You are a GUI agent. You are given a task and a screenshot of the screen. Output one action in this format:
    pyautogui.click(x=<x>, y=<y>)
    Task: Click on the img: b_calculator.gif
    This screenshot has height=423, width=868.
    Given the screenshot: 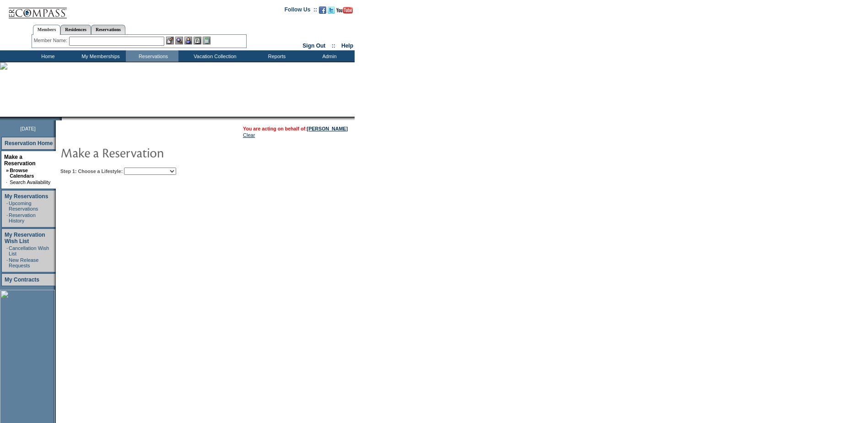 What is the action you would take?
    pyautogui.click(x=206, y=40)
    